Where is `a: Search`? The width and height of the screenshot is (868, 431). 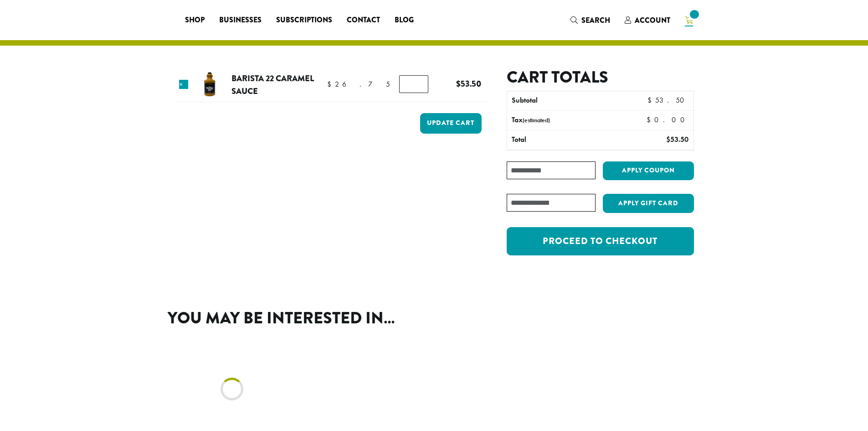
a: Search is located at coordinates (590, 20).